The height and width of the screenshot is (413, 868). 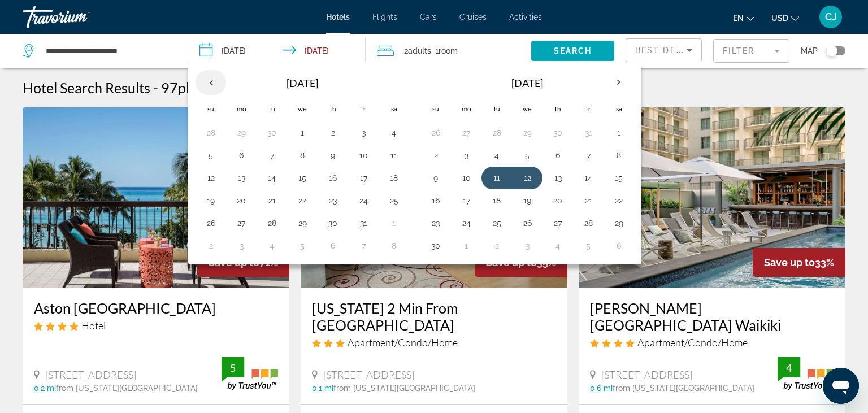 I want to click on div: 33%, so click(x=799, y=262).